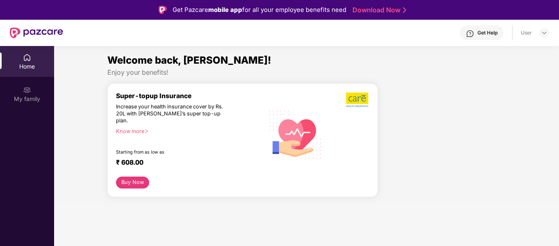  Describe the element at coordinates (132, 182) in the screenshot. I see `button: Buy Now` at that location.